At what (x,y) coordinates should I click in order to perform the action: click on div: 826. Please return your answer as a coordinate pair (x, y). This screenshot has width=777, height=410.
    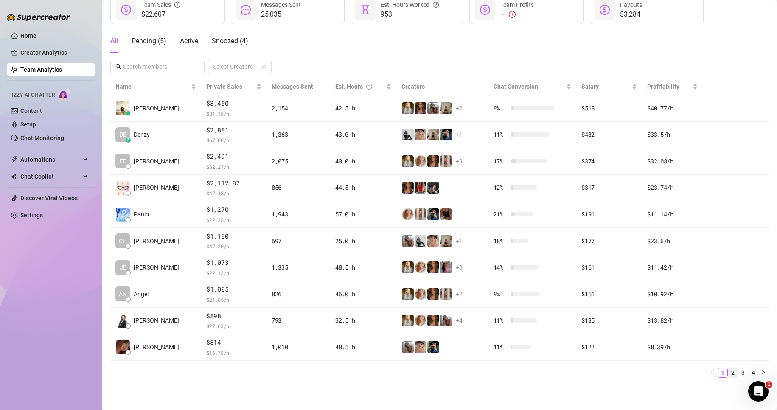
    Looking at the image, I should click on (298, 294).